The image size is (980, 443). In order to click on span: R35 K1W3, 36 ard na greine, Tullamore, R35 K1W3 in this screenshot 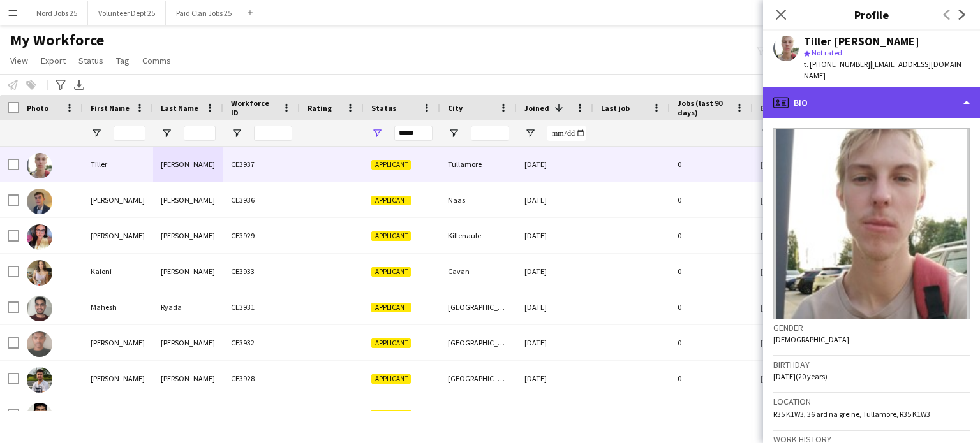, I will do `click(852, 414)`.